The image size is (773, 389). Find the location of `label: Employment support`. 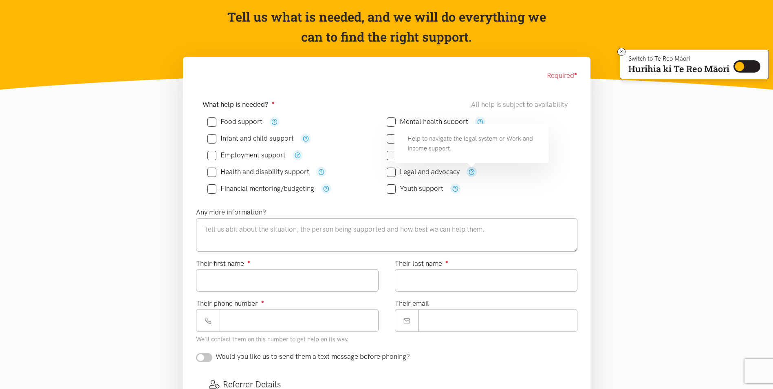

label: Employment support is located at coordinates (246, 155).